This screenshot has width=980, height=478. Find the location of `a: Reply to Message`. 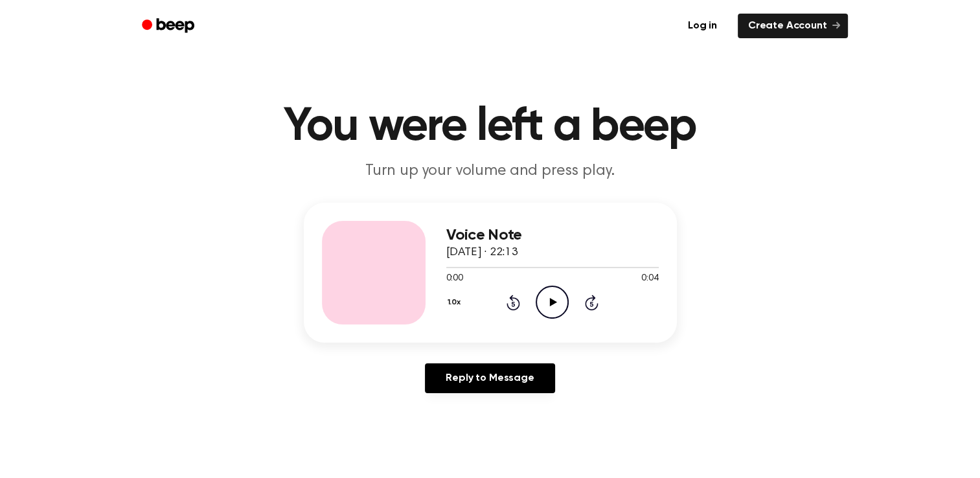

a: Reply to Message is located at coordinates (489, 378).